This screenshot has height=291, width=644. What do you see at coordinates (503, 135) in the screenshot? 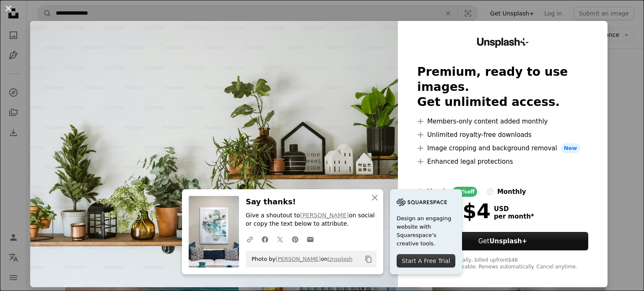
I see `li: Unlimited royalty-free downloads` at bounding box center [503, 135].